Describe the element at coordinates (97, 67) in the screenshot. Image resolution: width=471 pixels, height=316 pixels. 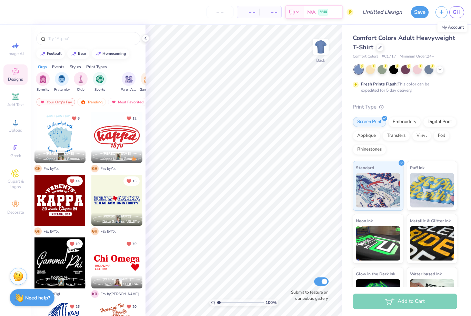
I see `div: Print Types` at that location.